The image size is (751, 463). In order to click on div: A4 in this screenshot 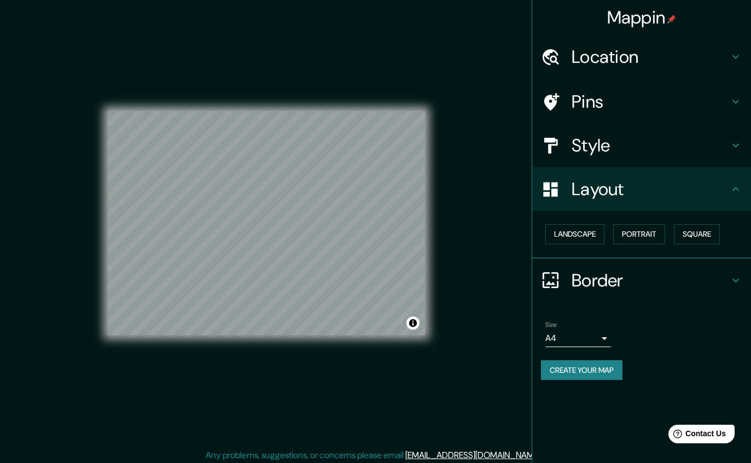, I will do `click(578, 339)`.